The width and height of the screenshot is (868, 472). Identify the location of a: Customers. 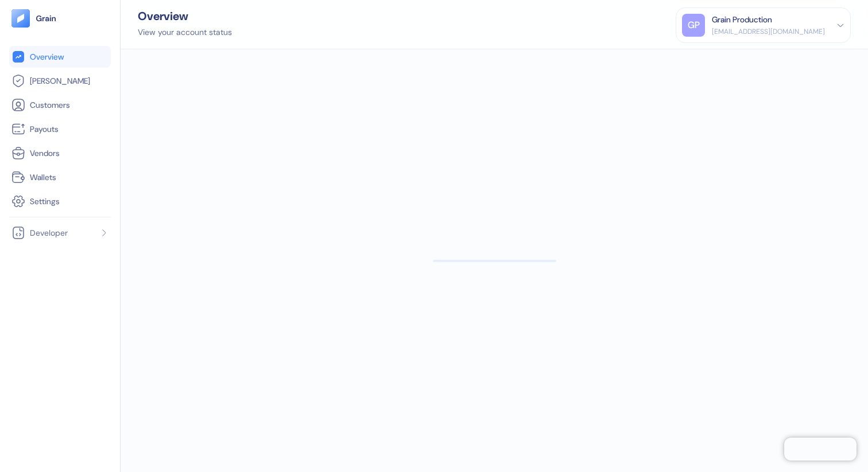
(60, 105).